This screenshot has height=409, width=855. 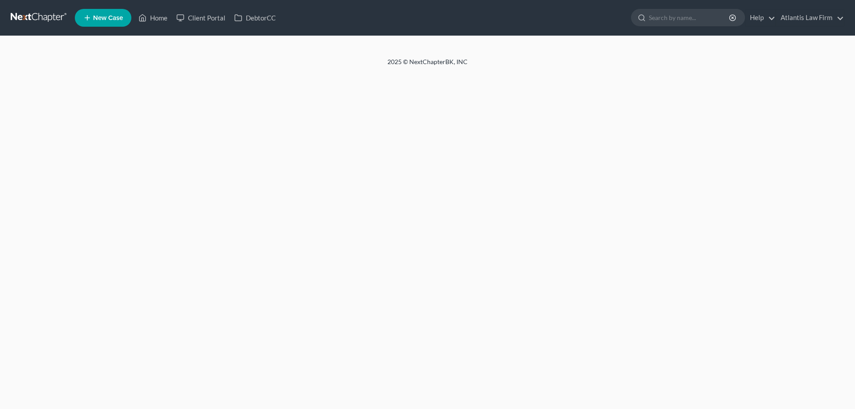 What do you see at coordinates (255, 18) in the screenshot?
I see `a: DebtorCC` at bounding box center [255, 18].